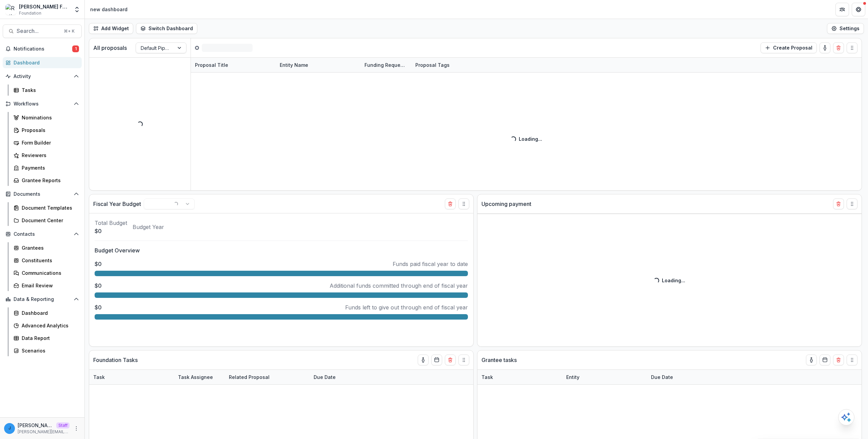  What do you see at coordinates (42, 194) in the screenshot?
I see `span: Documents` at bounding box center [42, 194].